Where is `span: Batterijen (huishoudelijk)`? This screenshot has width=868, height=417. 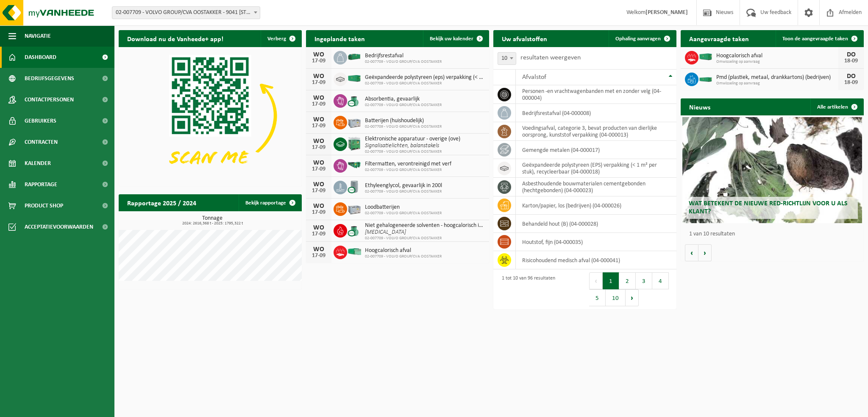 span: Batterijen (huishoudelijk) is located at coordinates (403, 121).